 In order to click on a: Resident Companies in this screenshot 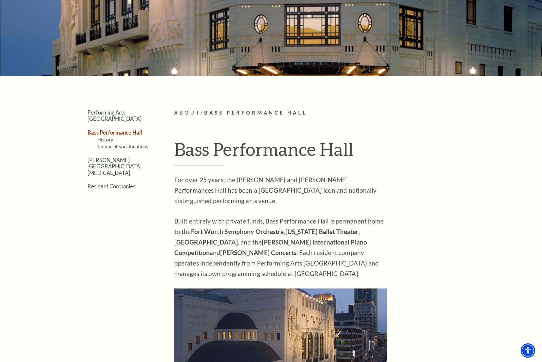, I will do `click(111, 186)`.